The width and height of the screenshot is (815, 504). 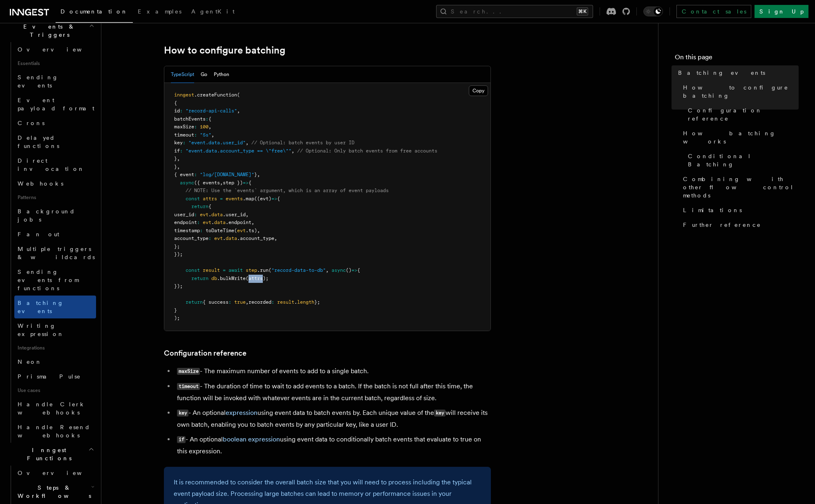 What do you see at coordinates (213, 12) in the screenshot?
I see `a: AgentKit` at bounding box center [213, 12].